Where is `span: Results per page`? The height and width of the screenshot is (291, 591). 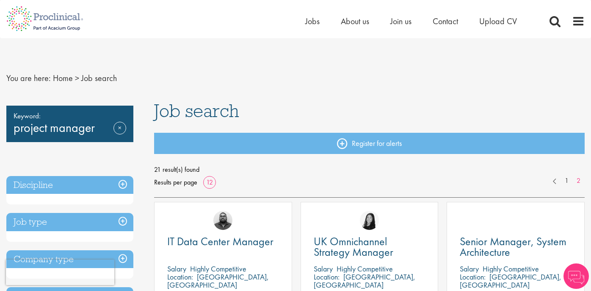
span: Results per page is located at coordinates (176, 182).